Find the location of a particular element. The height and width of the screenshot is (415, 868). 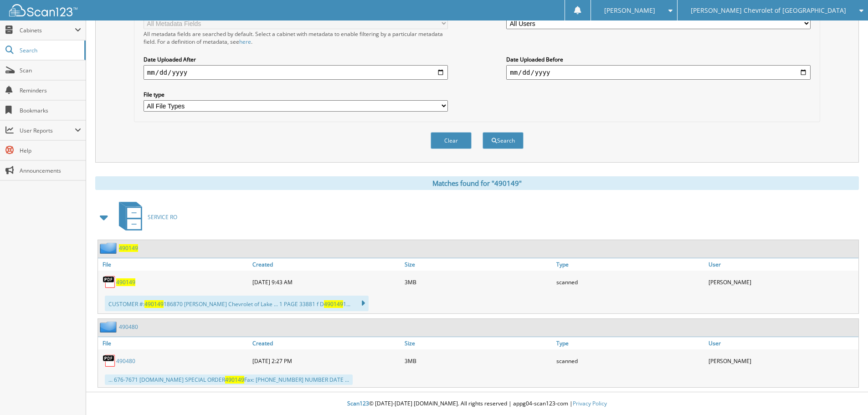

a: Privacy Policy is located at coordinates (590, 403).